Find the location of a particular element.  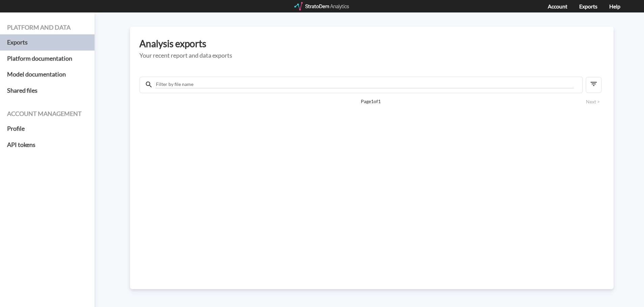

button: Next > is located at coordinates (592, 102).